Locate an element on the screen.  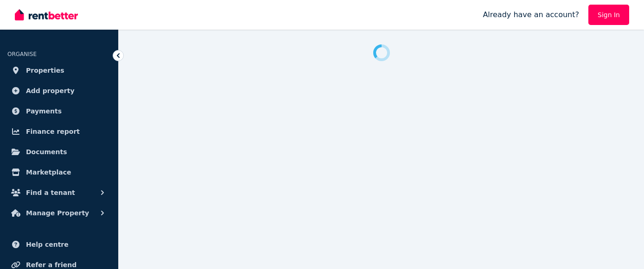
a: Marketplace is located at coordinates (59, 172).